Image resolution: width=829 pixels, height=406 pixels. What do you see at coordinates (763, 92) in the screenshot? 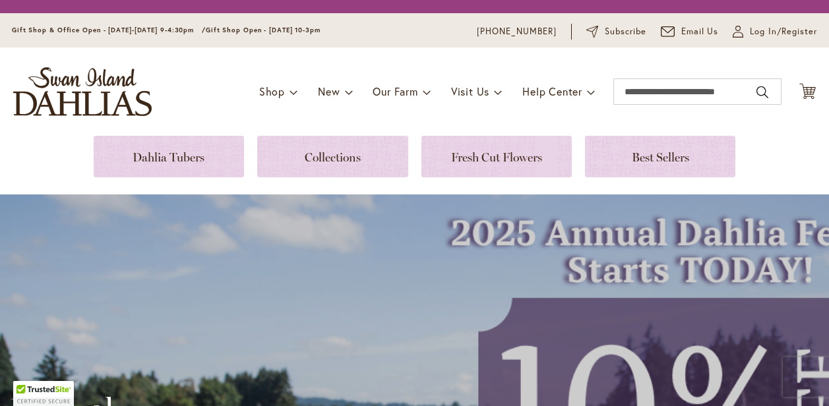
I see `button: Search` at bounding box center [763, 92].